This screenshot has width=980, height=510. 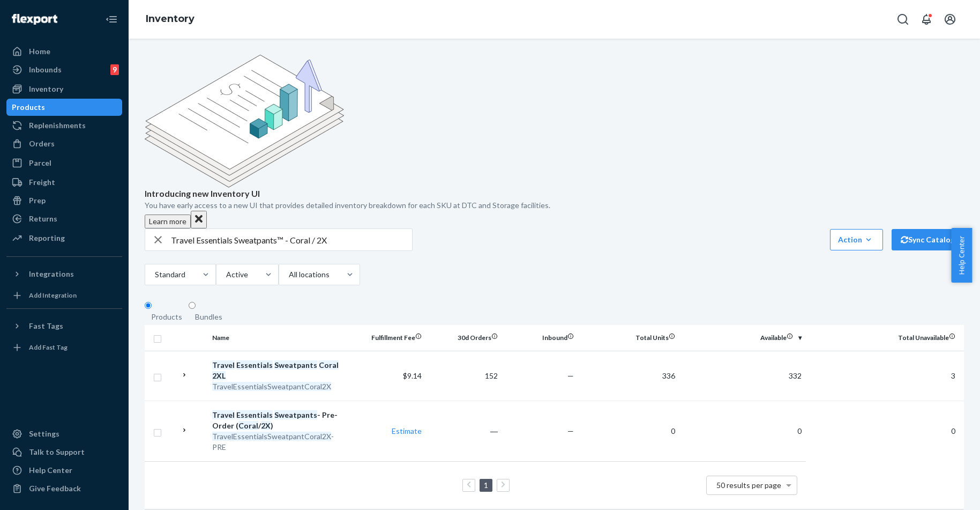 I want to click on em: 2XL, so click(x=218, y=376).